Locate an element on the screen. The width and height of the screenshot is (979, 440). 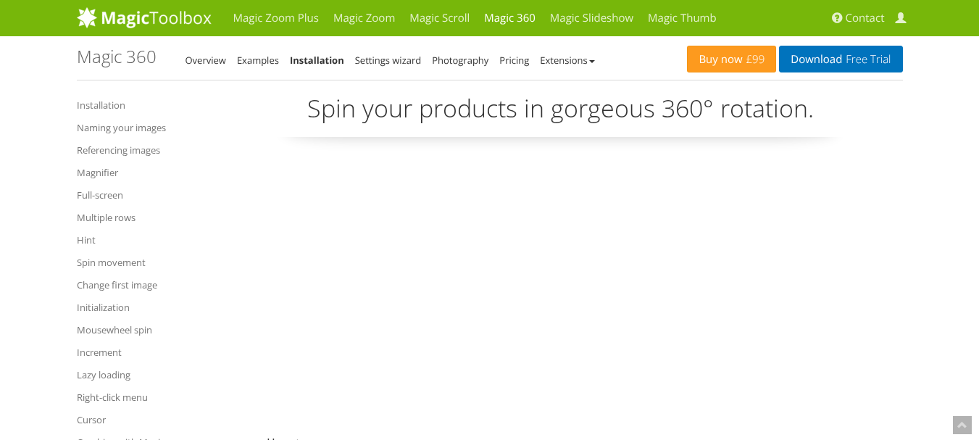
a: Spin movement is located at coordinates (136, 262).